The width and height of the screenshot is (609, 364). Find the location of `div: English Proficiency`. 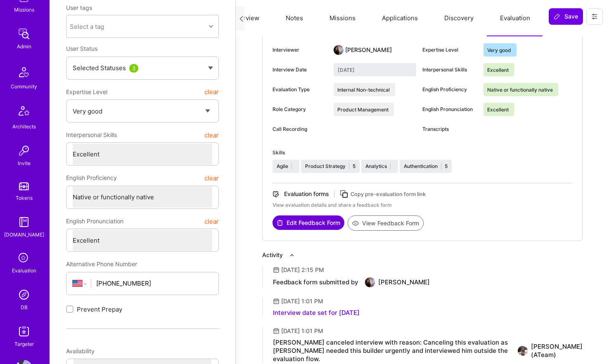

div: English Proficiency is located at coordinates (450, 90).